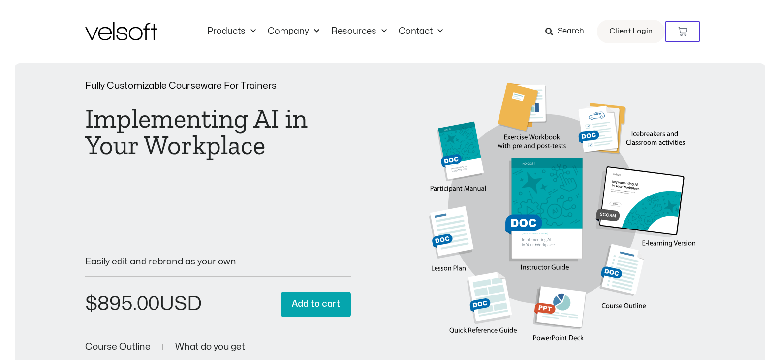 The height and width of the screenshot is (360, 780). What do you see at coordinates (118, 347) in the screenshot?
I see `span: Course Outline` at bounding box center [118, 347].